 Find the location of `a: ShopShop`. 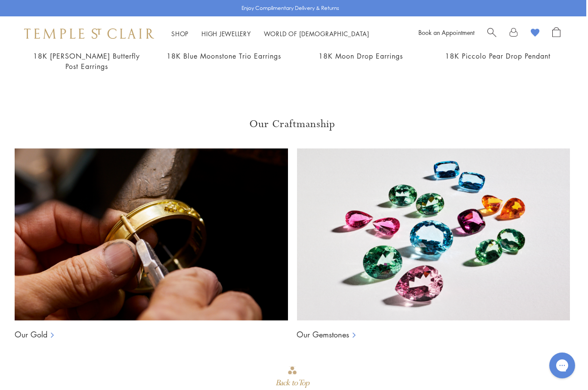

a: ShopShop is located at coordinates (180, 34).